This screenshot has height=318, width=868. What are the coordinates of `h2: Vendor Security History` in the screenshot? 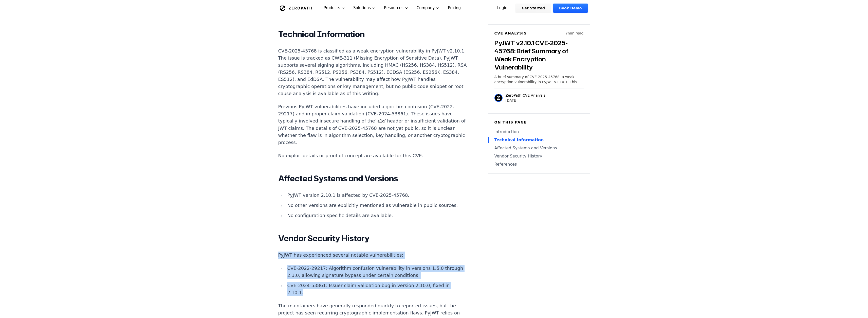 It's located at (372, 238).